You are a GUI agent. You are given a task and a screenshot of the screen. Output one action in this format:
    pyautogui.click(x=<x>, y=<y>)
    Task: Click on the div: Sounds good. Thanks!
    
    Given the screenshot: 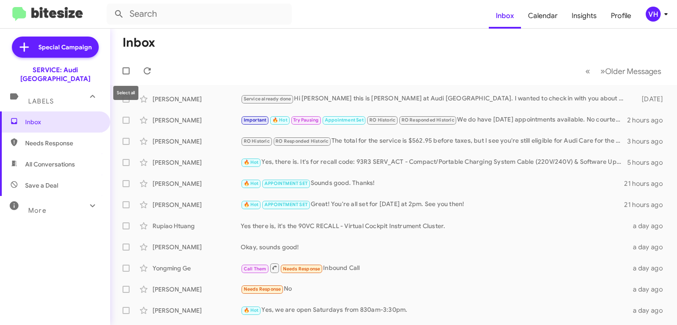 What is the action you would take?
    pyautogui.click(x=432, y=183)
    